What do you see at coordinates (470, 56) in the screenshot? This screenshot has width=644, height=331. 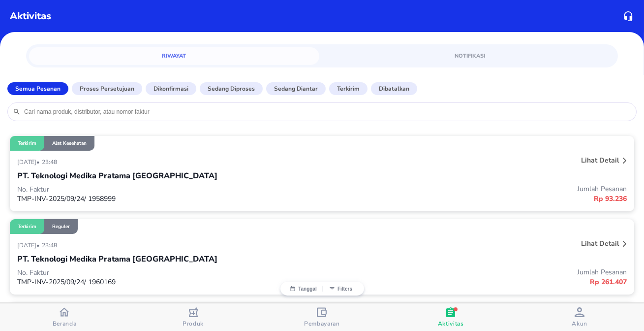 I see `span: Notifikasi` at bounding box center [470, 56].